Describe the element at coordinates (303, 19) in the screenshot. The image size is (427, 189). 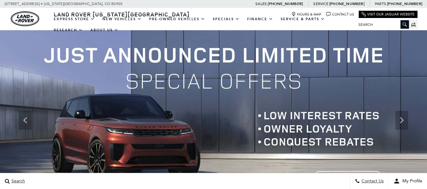
I see `a: Service & Parts` at that location.